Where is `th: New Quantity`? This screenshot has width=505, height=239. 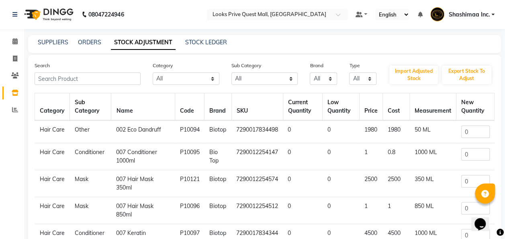
th: New Quantity is located at coordinates (476, 107).